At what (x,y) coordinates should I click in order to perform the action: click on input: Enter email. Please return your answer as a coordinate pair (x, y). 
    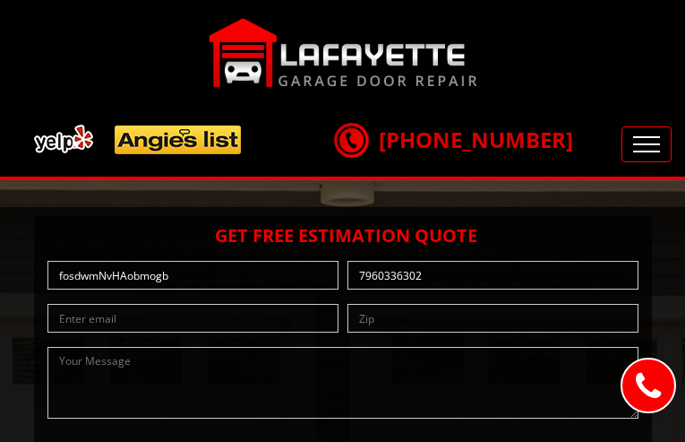
    Looking at the image, I should click on (193, 318).